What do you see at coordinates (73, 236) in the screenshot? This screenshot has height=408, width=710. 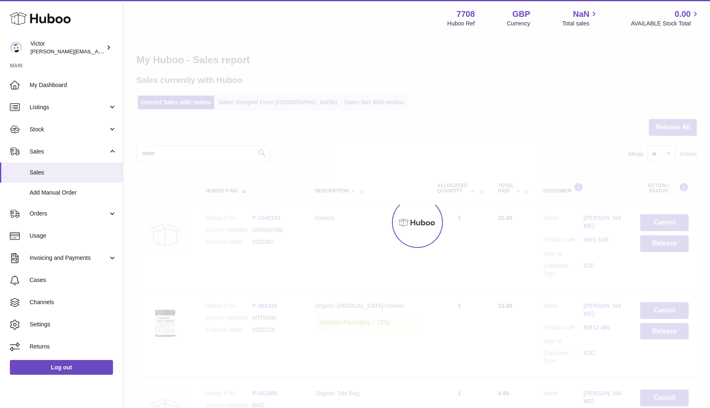 I see `span: Usage` at bounding box center [73, 236].